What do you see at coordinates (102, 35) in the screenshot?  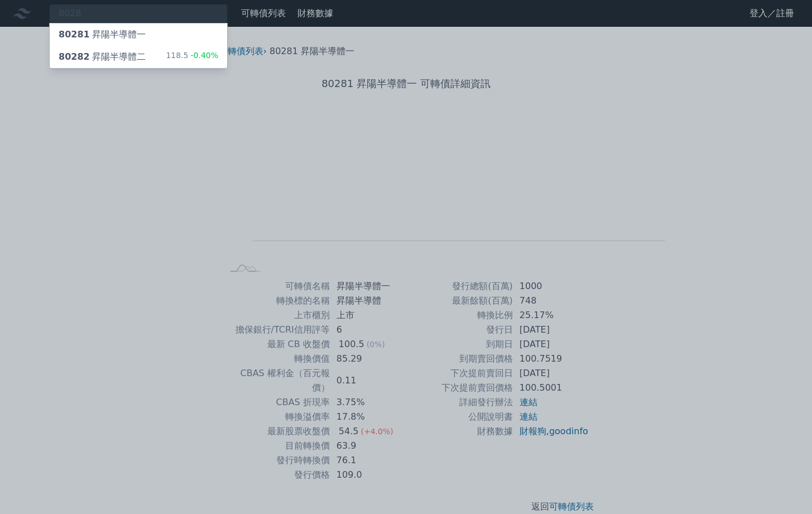 I see `div: 昇陽半導體一` at bounding box center [102, 35].